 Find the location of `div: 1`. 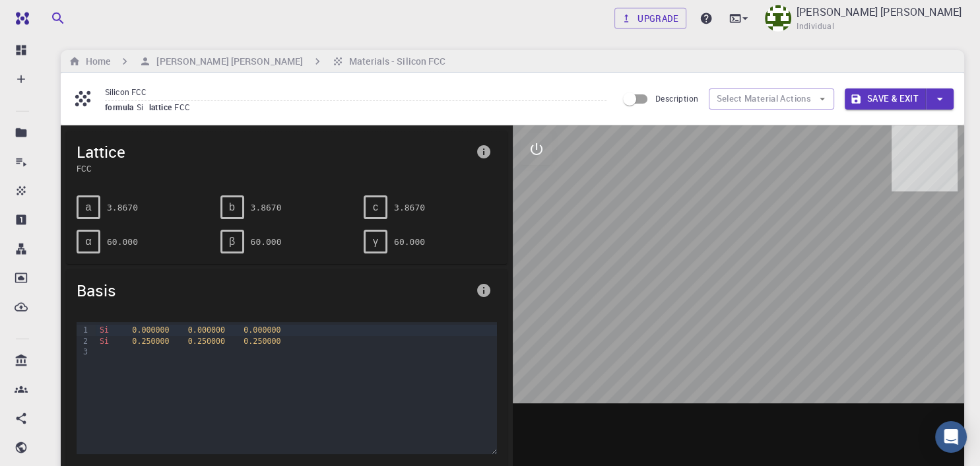

div: 1 is located at coordinates (83, 330).